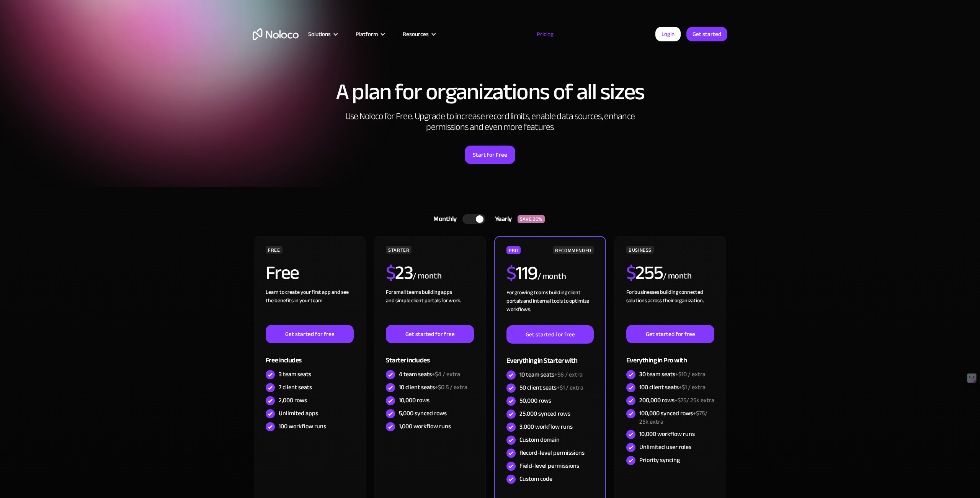  I want to click on div: 7 client seats, so click(295, 387).